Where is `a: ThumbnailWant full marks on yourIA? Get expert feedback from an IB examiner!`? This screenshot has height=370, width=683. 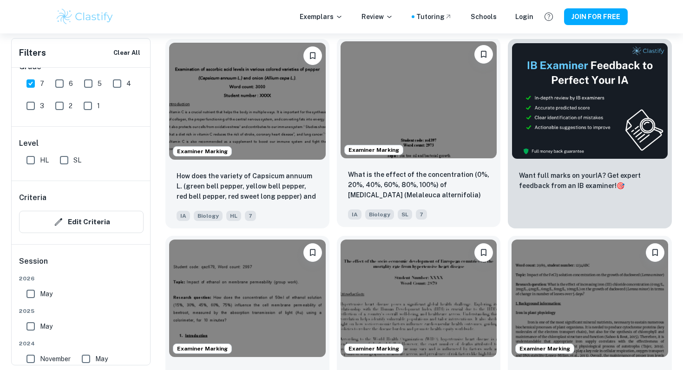
a: ThumbnailWant full marks on yourIA? Get expert feedback from an IB examiner! is located at coordinates (589, 134).